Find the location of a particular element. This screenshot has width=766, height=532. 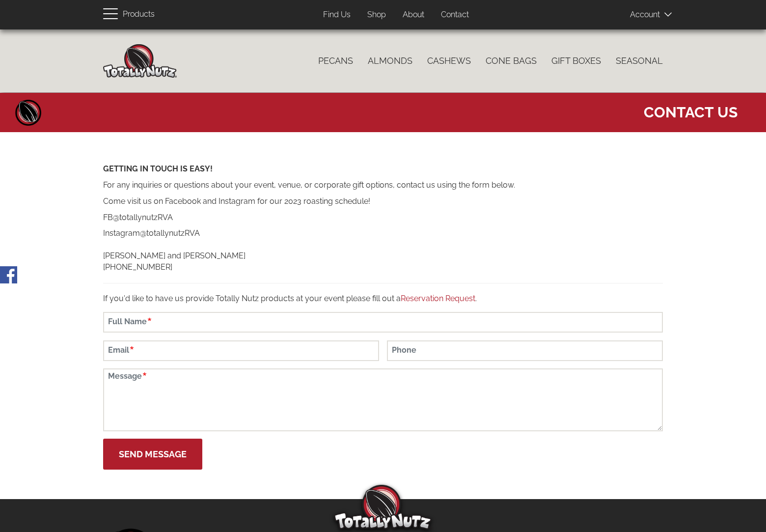

p: If you'd like to have us provide Totally Nutz products at your event please fill out a . is located at coordinates (383, 299).